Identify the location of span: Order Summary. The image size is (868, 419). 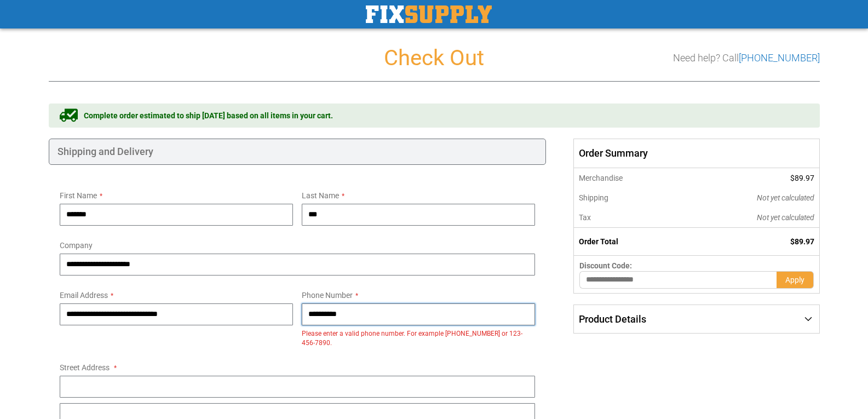
(696, 154).